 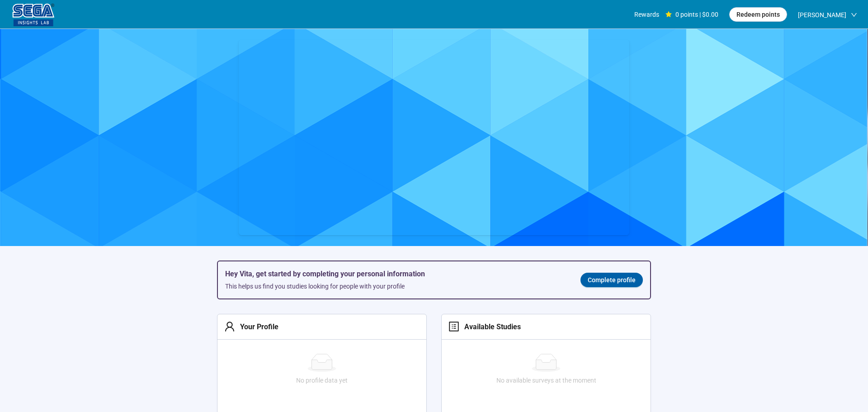 I want to click on span: star, so click(x=668, y=14).